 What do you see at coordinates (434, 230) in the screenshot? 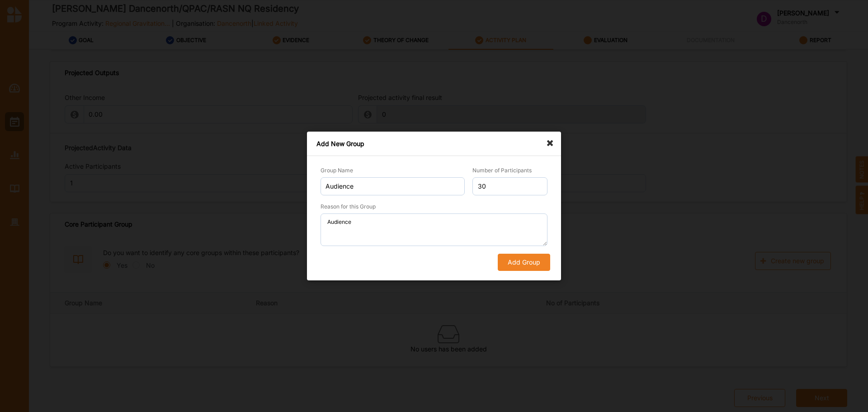
I see `textarea: Audience` at bounding box center [434, 230].